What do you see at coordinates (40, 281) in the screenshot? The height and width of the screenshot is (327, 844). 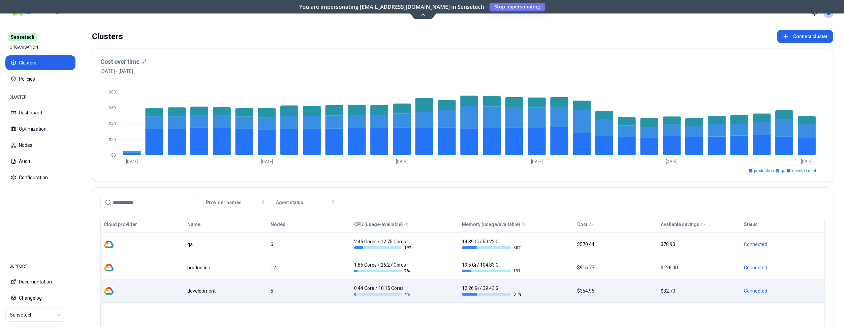 I see `button: Documentation` at bounding box center [40, 281].